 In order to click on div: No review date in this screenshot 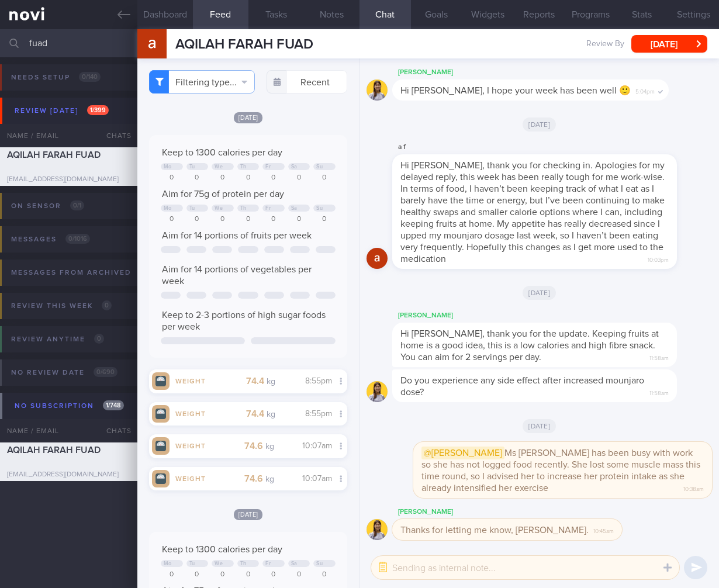, I will do `click(64, 372)`.